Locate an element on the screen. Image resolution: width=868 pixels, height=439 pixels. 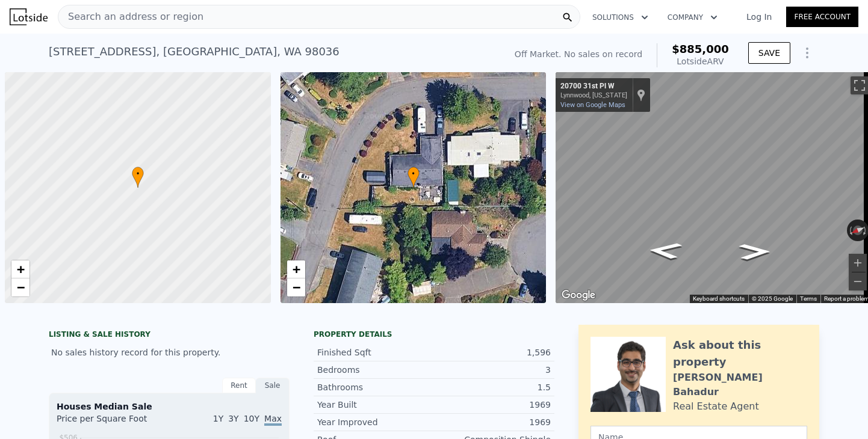
div: Rent is located at coordinates (239, 385).